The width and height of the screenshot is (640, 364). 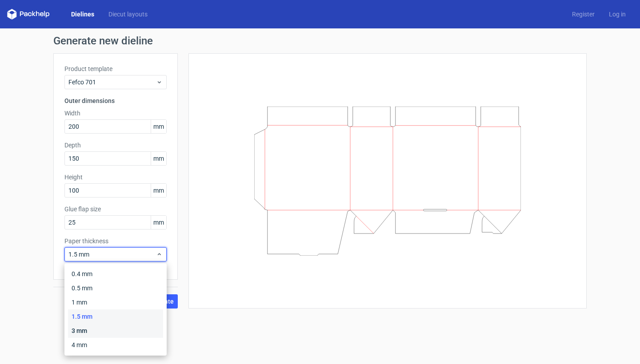 What do you see at coordinates (583, 14) in the screenshot?
I see `a: Register` at bounding box center [583, 14].